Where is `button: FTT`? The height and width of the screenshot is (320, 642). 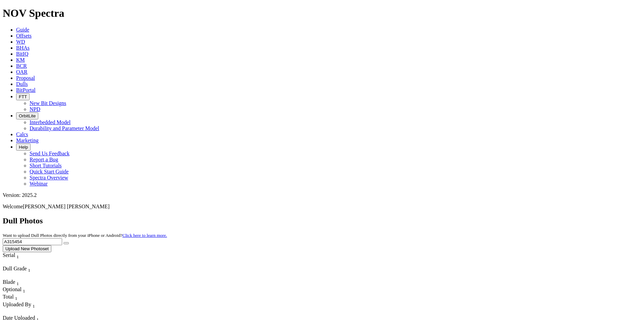 button: FTT is located at coordinates (23, 97).